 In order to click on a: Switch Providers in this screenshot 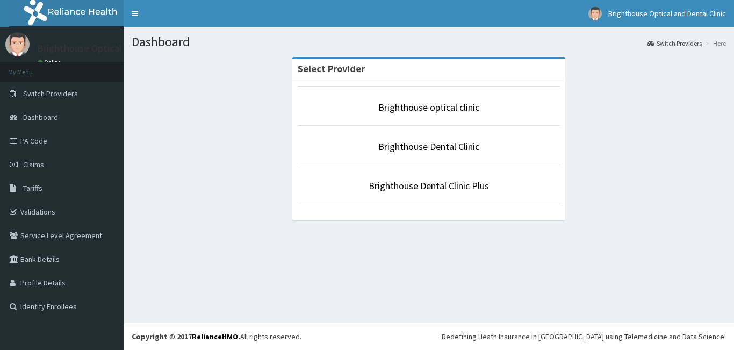, I will do `click(675, 43)`.